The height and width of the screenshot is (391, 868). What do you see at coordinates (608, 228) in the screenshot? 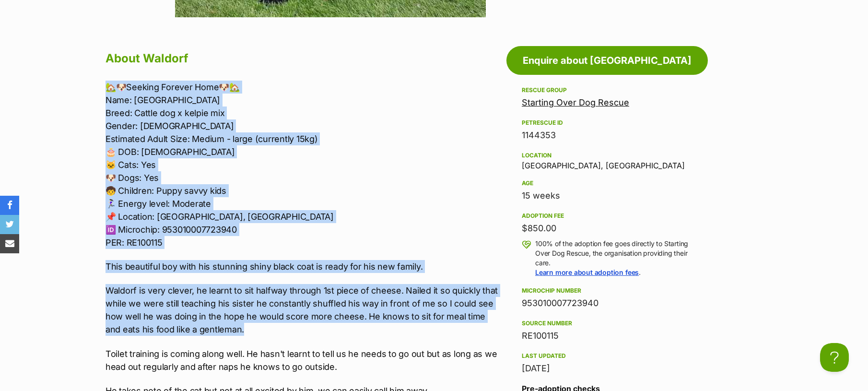
I see `div: $850.00` at bounding box center [608, 228].